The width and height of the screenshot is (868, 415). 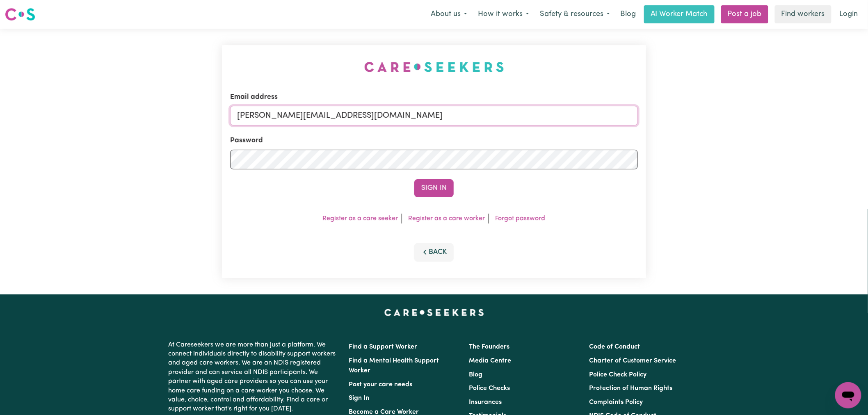 I want to click on button: Safety & resources, so click(x=575, y=14).